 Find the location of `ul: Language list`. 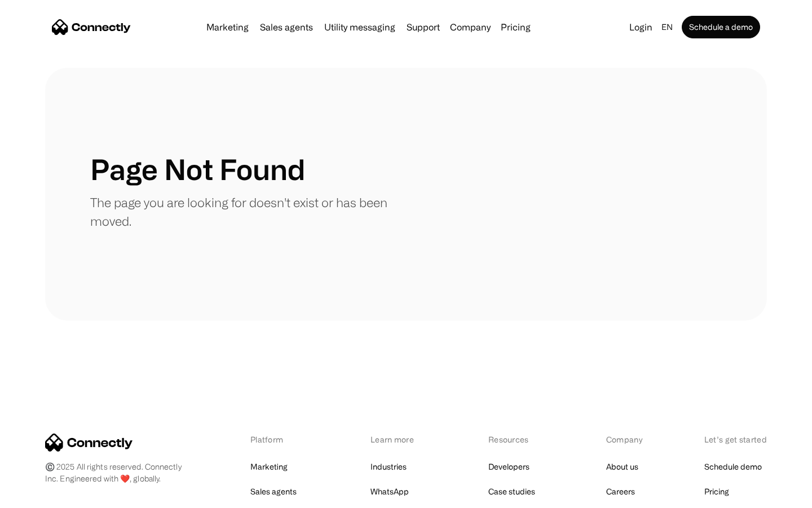

ul: Language list is located at coordinates (45, 496).